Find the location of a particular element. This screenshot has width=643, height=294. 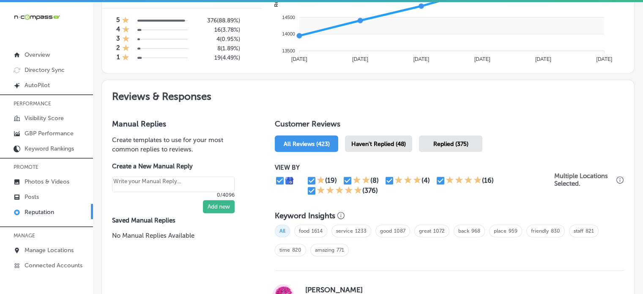

tspan: 13500 is located at coordinates (288, 51).